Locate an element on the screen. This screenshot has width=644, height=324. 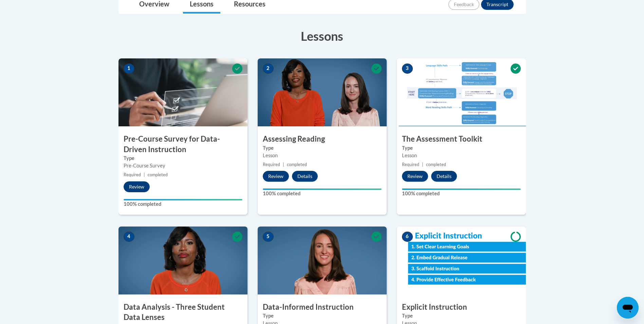
div: Pre-Course Survey is located at coordinates (183, 166).